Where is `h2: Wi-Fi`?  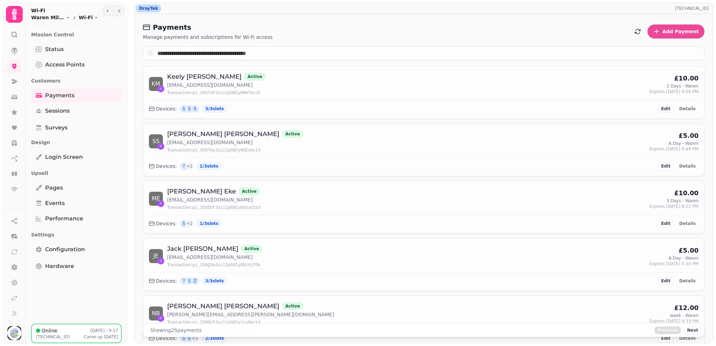
h2: Wi-Fi is located at coordinates (65, 10).